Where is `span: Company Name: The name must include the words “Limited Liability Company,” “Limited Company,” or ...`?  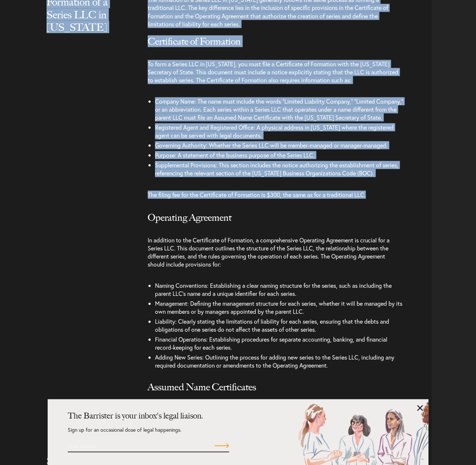
span: Company Name: The name must include the words “Limited Liability Company,” “Limited Company,” or ... is located at coordinates (279, 109).